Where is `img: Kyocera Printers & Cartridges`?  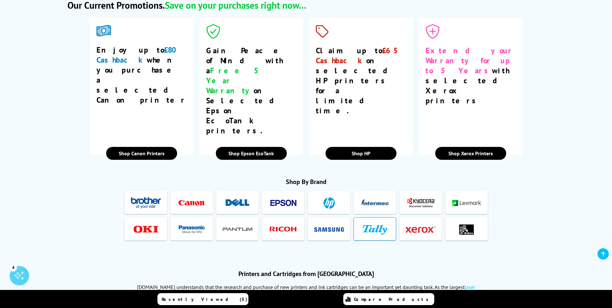 img: Kyocera Printers & Cartridges is located at coordinates (421, 203).